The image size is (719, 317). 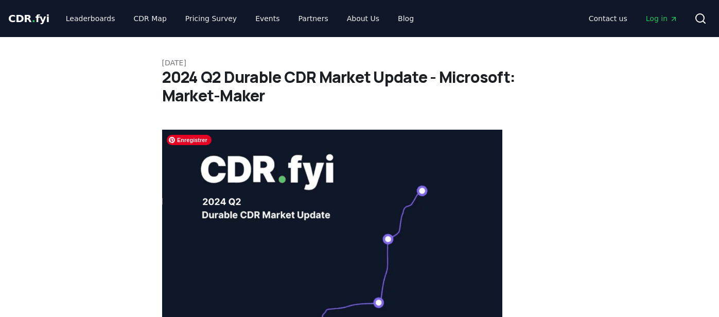 What do you see at coordinates (91, 19) in the screenshot?
I see `a: Leaderboards` at bounding box center [91, 19].